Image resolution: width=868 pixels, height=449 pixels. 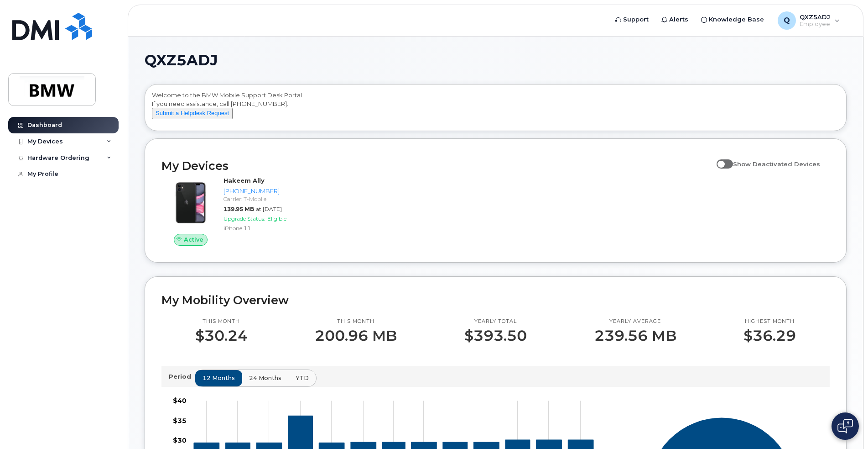 What do you see at coordinates (192, 113) in the screenshot?
I see `button: Submit a Helpdesk Request` at bounding box center [192, 113].